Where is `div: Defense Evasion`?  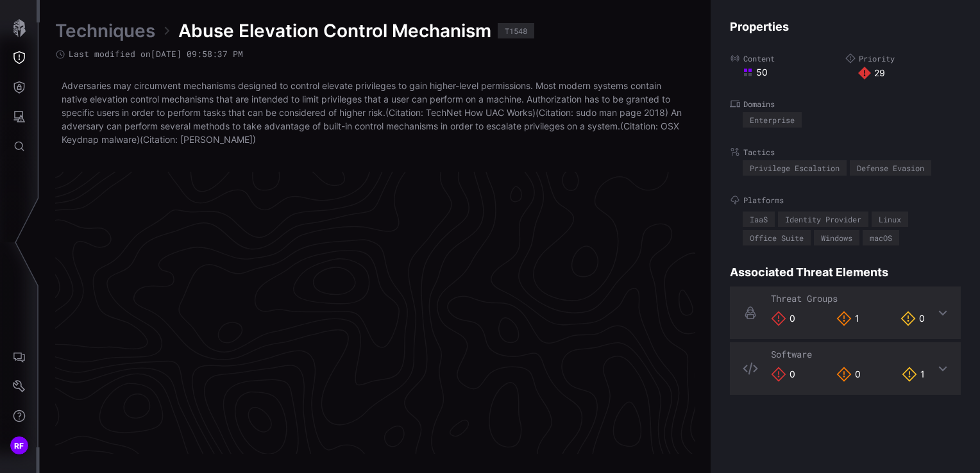 div: Defense Evasion is located at coordinates (890, 168).